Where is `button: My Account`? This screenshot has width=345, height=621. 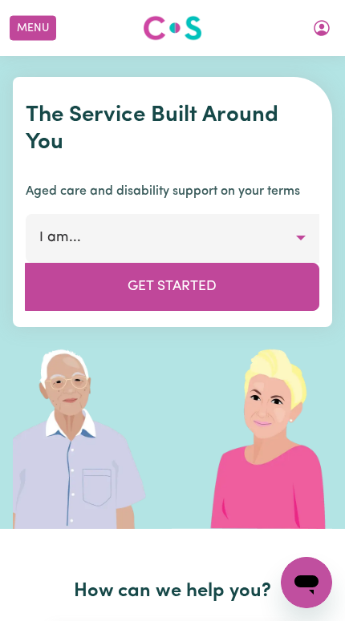 button: My Account is located at coordinates (322, 28).